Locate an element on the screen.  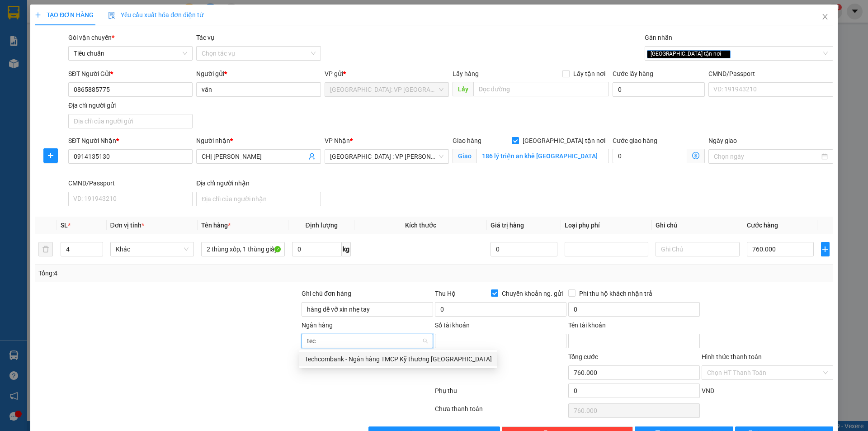
div: VP gửi is located at coordinates (387, 74).